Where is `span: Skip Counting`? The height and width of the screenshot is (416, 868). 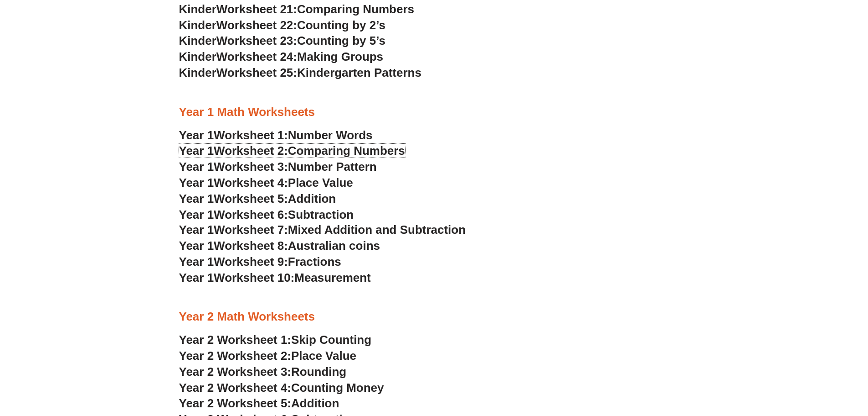 span: Skip Counting is located at coordinates (331, 340).